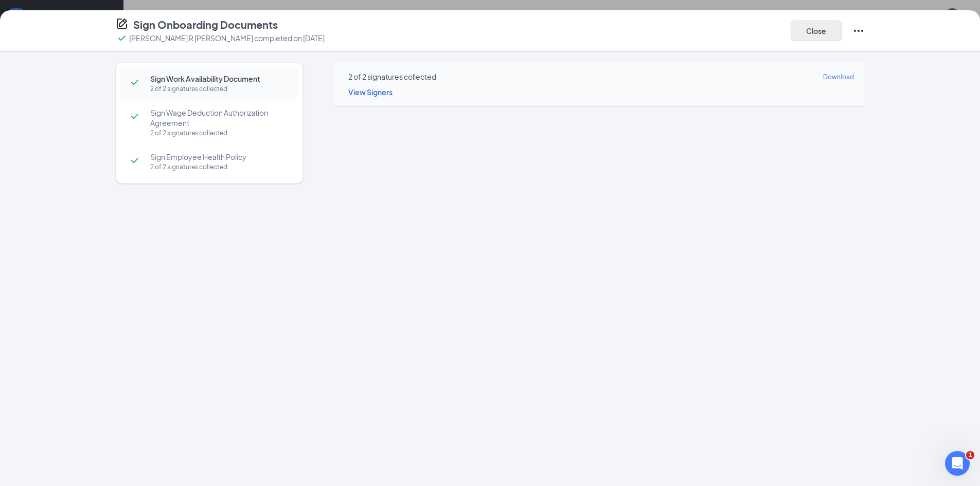  I want to click on span: Download, so click(839, 77).